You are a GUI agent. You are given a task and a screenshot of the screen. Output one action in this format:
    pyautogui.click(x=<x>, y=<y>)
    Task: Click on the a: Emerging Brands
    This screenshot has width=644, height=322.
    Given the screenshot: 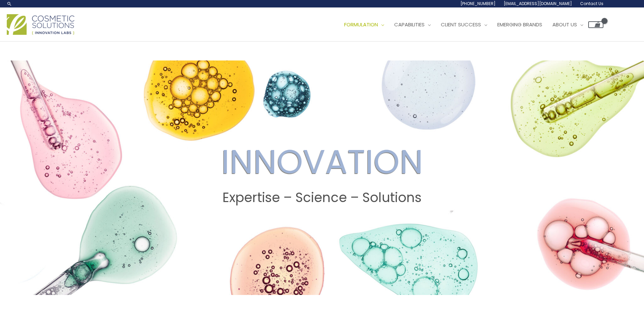 What is the action you would take?
    pyautogui.click(x=520, y=25)
    